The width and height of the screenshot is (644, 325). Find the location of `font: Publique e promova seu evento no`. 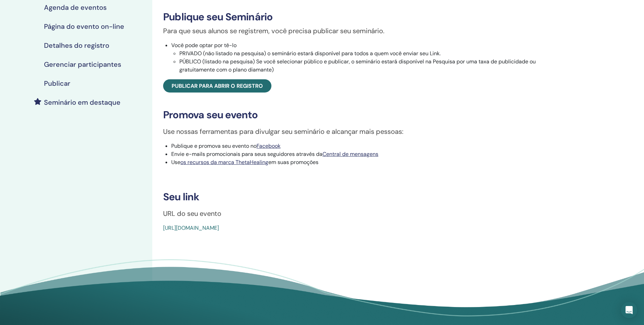

font: Publique e promova seu evento no is located at coordinates (214, 146).